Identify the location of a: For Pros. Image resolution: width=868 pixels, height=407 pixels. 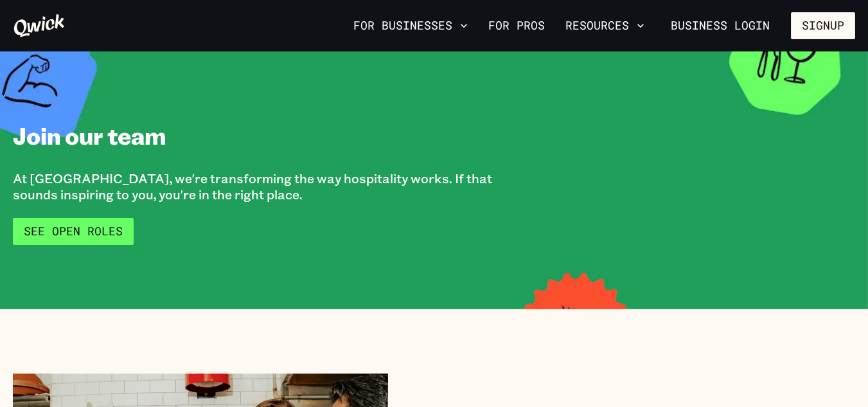
(517, 25).